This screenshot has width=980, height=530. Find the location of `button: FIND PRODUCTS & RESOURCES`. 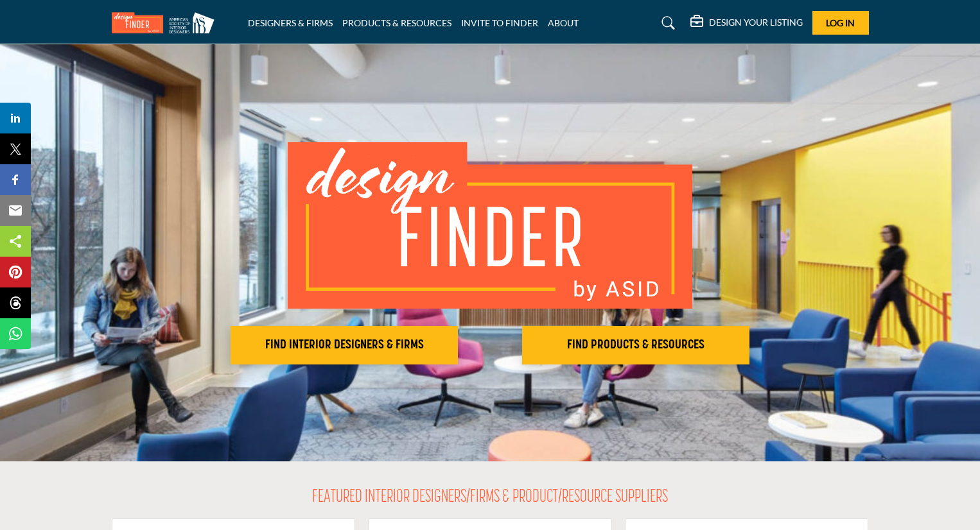

button: FIND PRODUCTS & RESOURCES is located at coordinates (636, 345).